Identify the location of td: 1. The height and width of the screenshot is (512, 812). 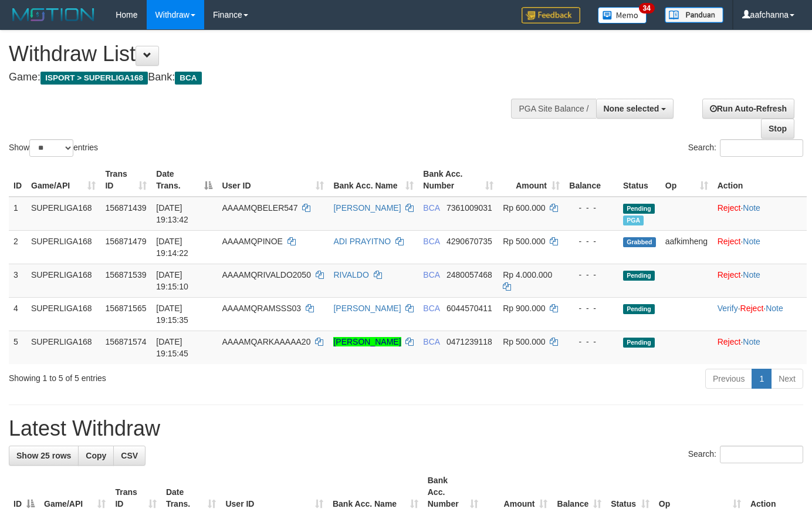
(18, 214).